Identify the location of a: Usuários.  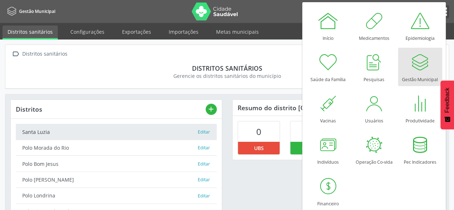
(374, 108).